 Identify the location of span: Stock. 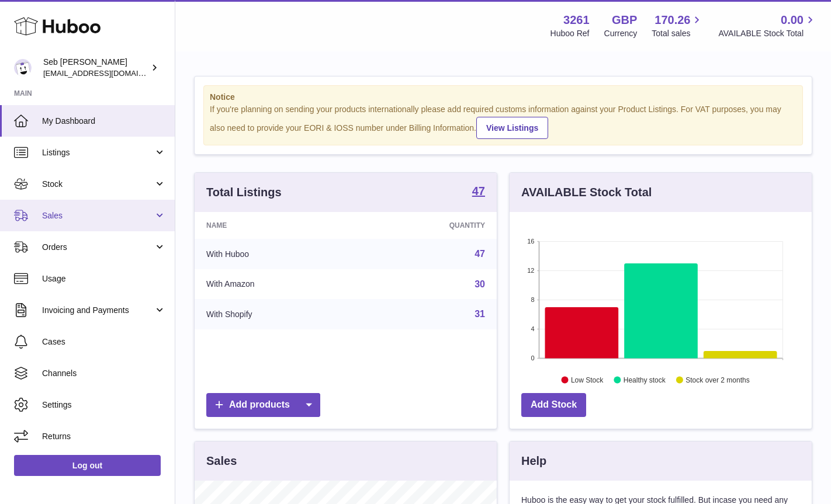
(98, 184).